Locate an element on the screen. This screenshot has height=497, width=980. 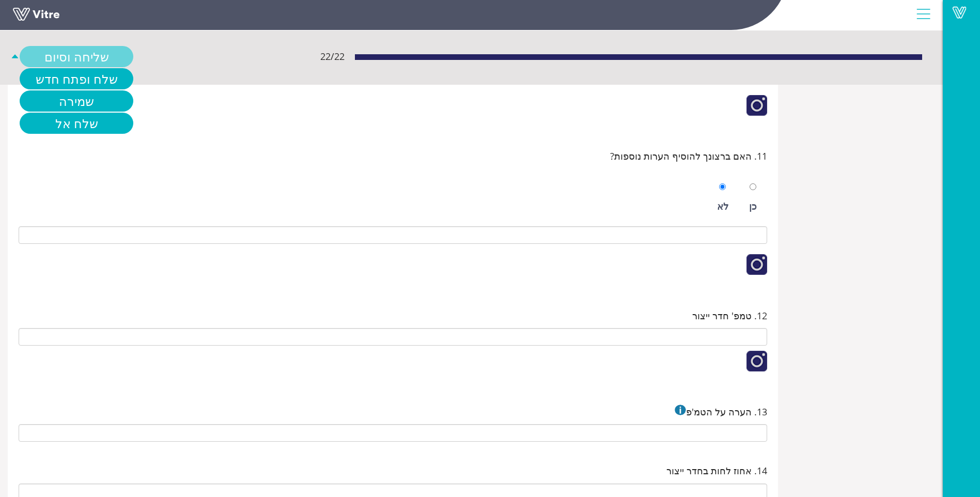
a: שמירה is located at coordinates (77, 101).